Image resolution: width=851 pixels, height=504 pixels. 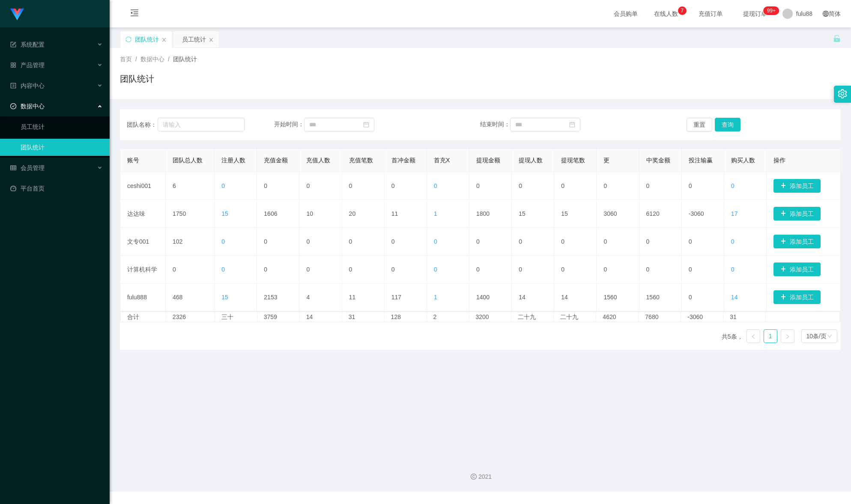 What do you see at coordinates (772, 11) in the screenshot?
I see `font: 99+` at bounding box center [772, 11].